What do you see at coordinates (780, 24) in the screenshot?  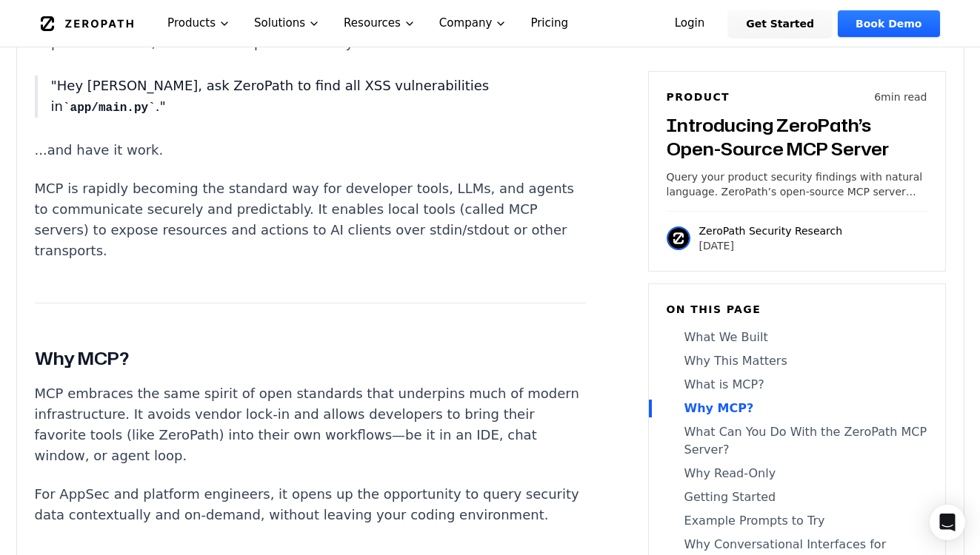 I see `a: Get Started` at bounding box center [780, 24].